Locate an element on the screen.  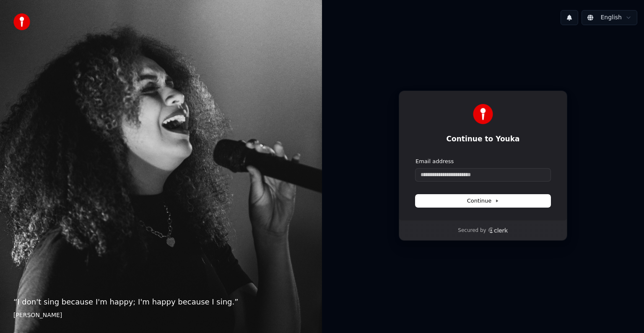
label: Email address is located at coordinates (435, 162).